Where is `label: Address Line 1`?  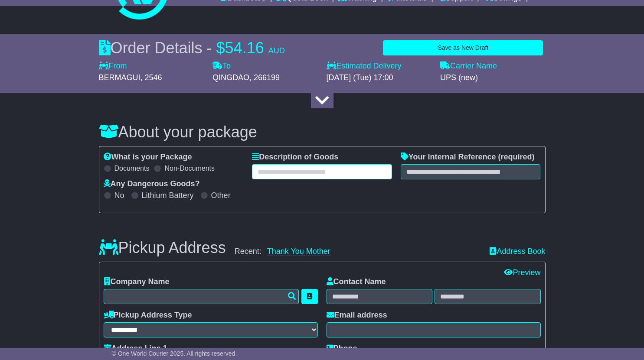
label: Address Line 1 is located at coordinates (135, 349).